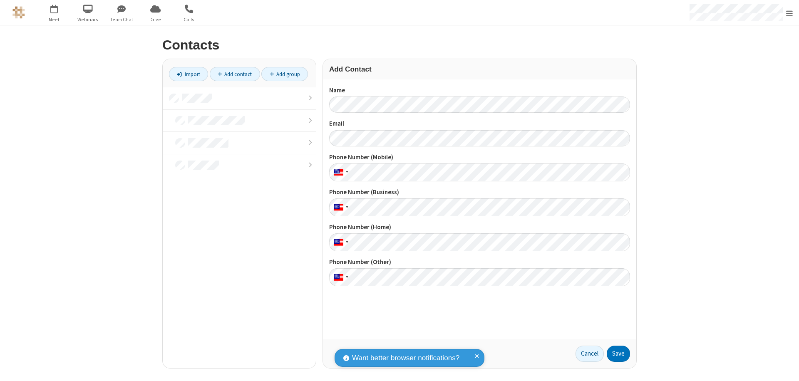 This screenshot has height=381, width=799. Describe the element at coordinates (122, 20) in the screenshot. I see `span: Team Chat` at that location.